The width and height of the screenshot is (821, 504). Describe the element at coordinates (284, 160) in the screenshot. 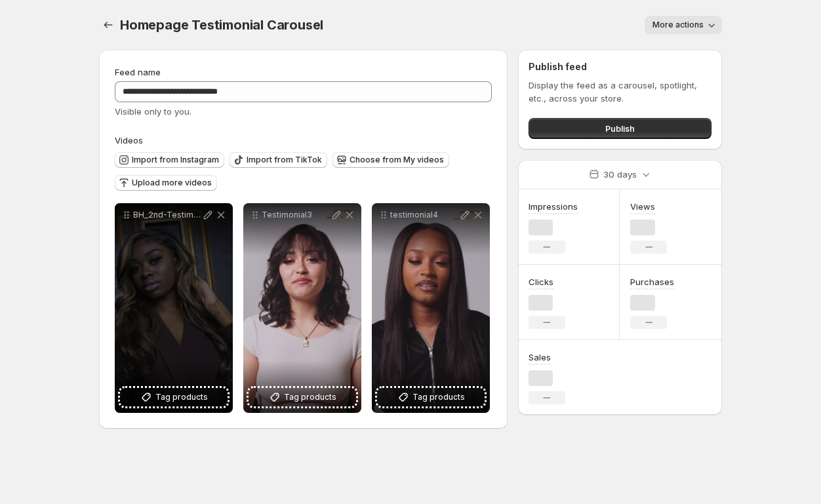

I see `span: Import from TikTok` at that location.